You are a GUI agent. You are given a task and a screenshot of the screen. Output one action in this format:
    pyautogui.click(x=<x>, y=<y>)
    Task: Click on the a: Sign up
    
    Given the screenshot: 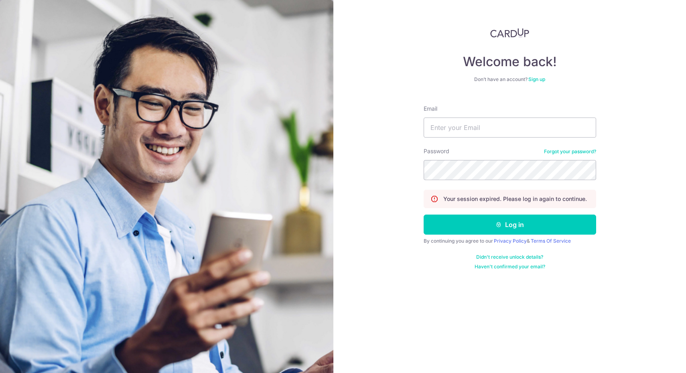 What is the action you would take?
    pyautogui.click(x=537, y=79)
    